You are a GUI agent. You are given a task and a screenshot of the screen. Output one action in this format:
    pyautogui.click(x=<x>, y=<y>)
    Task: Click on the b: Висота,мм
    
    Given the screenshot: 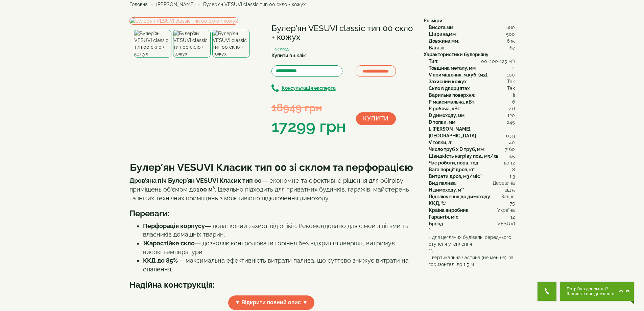 What is the action you would take?
    pyautogui.click(x=441, y=28)
    